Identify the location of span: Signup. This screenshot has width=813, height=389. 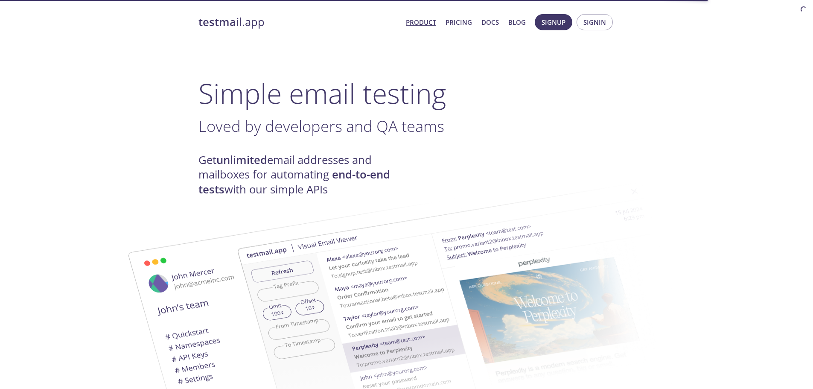
(553, 22).